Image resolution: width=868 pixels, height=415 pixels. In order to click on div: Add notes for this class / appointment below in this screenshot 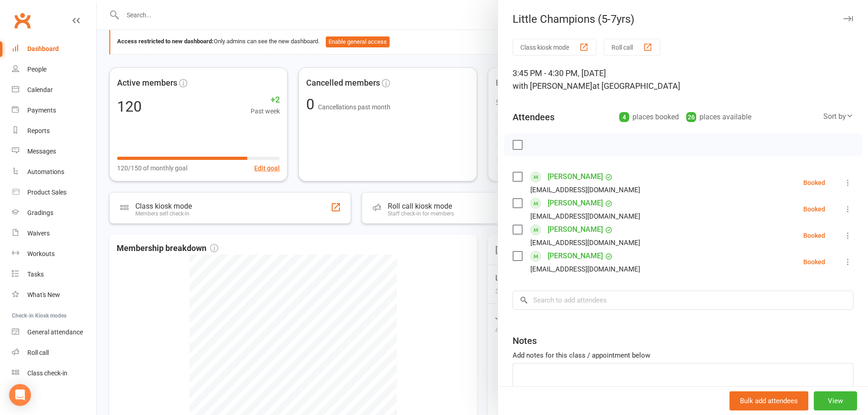, I will do `click(683, 356)`.